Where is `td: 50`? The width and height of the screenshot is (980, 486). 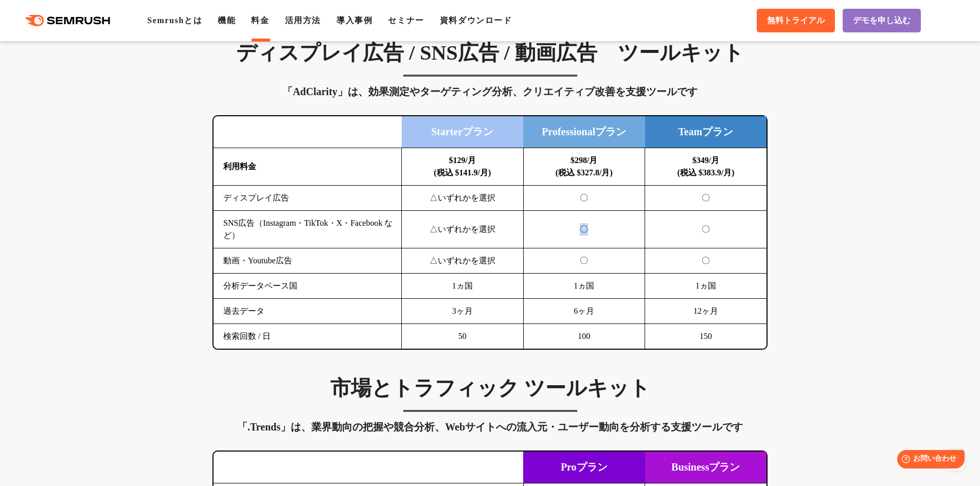
td: 50 is located at coordinates (463, 337).